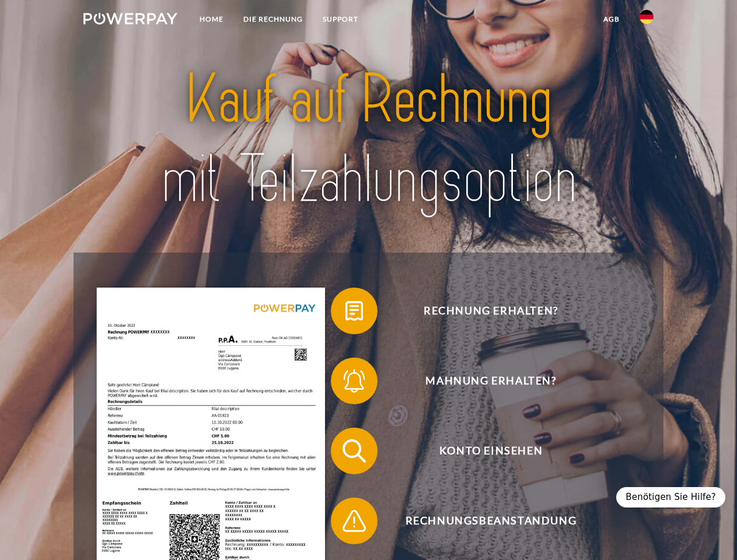  Describe the element at coordinates (273, 19) in the screenshot. I see `a: DIE RECHNUNG` at that location.